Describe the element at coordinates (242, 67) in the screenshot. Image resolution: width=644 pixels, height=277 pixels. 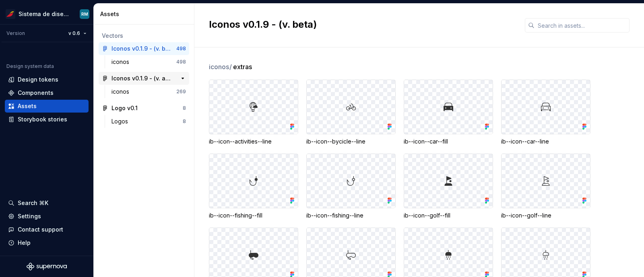
I see `span: extras` at that location.